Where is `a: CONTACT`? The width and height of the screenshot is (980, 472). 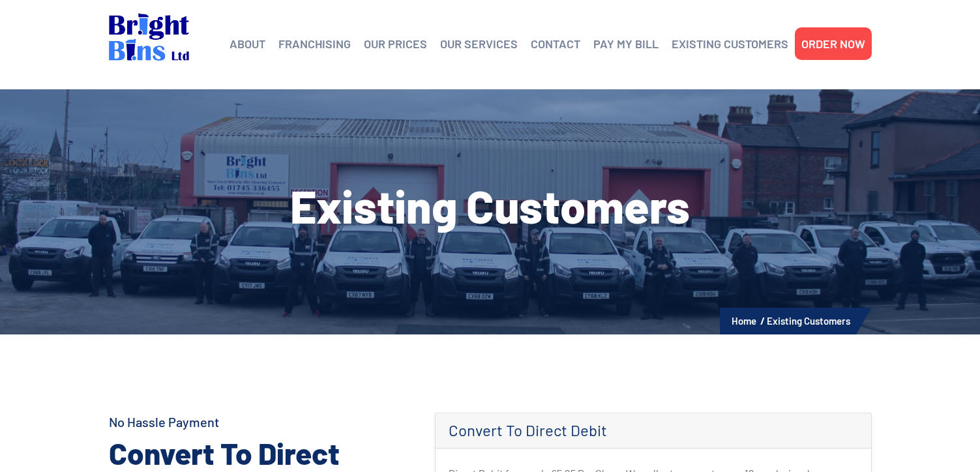
a: CONTACT is located at coordinates (556, 44).